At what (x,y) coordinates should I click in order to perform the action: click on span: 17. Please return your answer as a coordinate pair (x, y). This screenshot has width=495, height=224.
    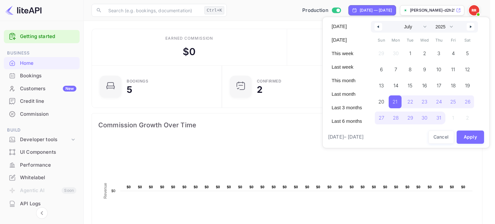
    Looking at the image, I should click on (439, 86).